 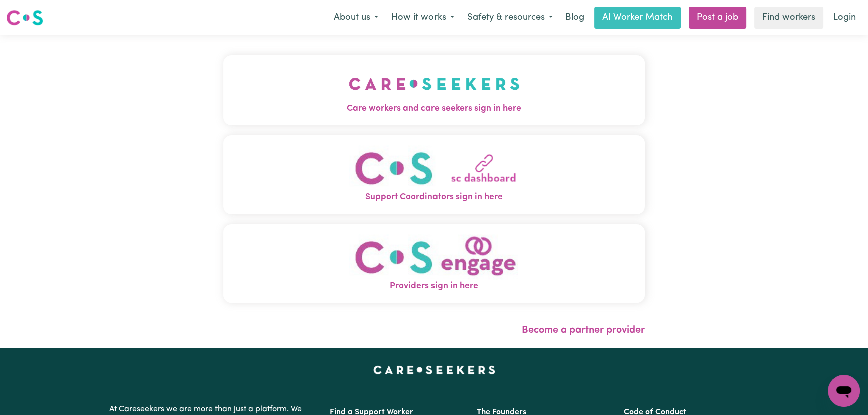 I want to click on button: Providers sign in here, so click(x=434, y=263).